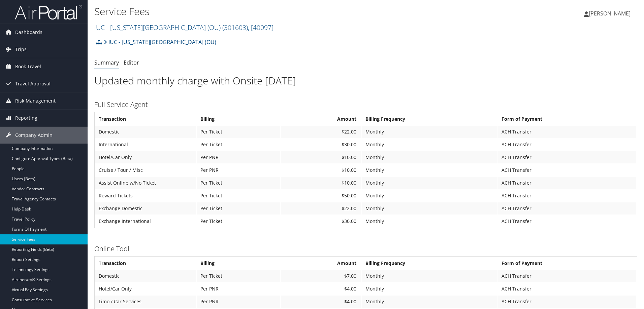 The height and width of the screenshot is (309, 644). What do you see at coordinates (106, 63) in the screenshot?
I see `a: Summary` at bounding box center [106, 63].